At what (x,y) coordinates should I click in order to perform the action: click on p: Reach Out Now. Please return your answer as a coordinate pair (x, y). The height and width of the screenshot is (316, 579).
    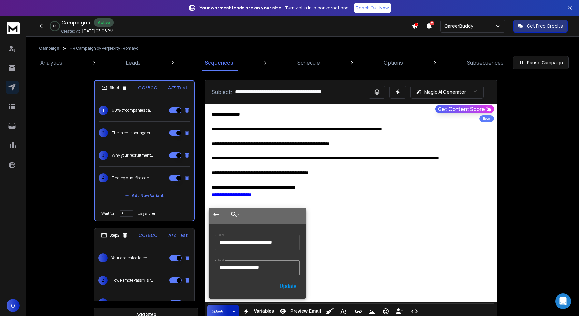
    Looking at the image, I should click on (373, 8).